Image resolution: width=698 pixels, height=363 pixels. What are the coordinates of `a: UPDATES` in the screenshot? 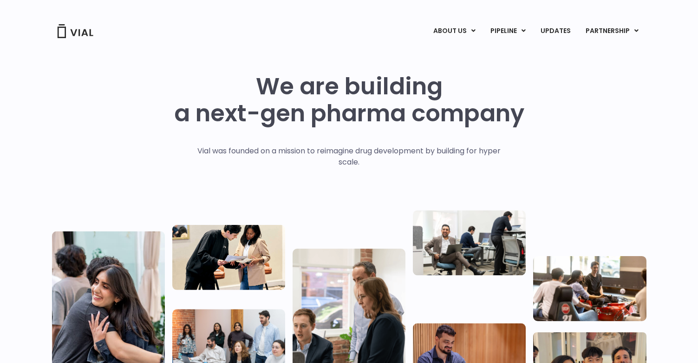 It's located at (555, 31).